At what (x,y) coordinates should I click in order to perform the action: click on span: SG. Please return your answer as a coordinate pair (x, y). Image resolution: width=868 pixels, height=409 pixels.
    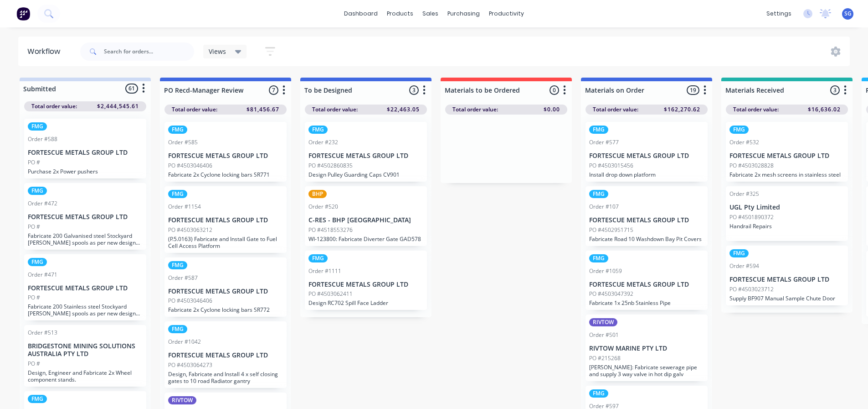
    Looking at the image, I should click on (848, 14).